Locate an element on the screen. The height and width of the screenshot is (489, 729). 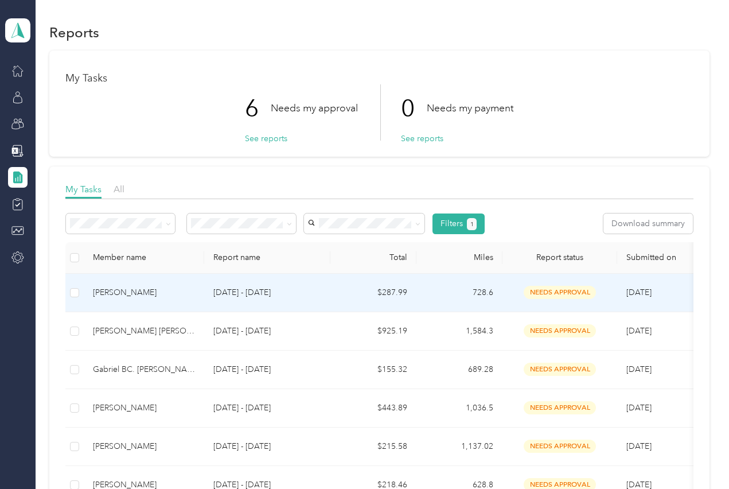
th: Submitted on is located at coordinates (660, 258).